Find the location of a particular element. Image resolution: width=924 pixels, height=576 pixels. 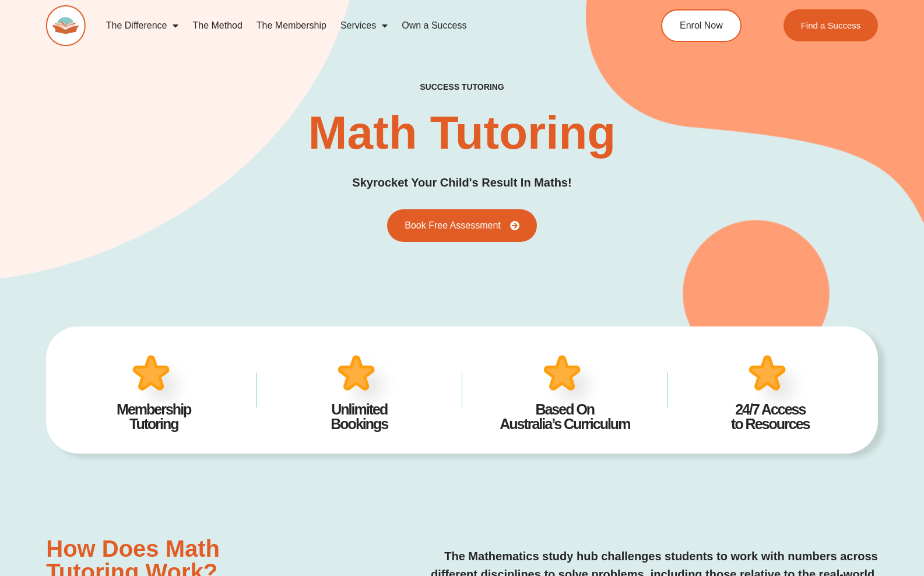

a: The Method is located at coordinates (217, 26).